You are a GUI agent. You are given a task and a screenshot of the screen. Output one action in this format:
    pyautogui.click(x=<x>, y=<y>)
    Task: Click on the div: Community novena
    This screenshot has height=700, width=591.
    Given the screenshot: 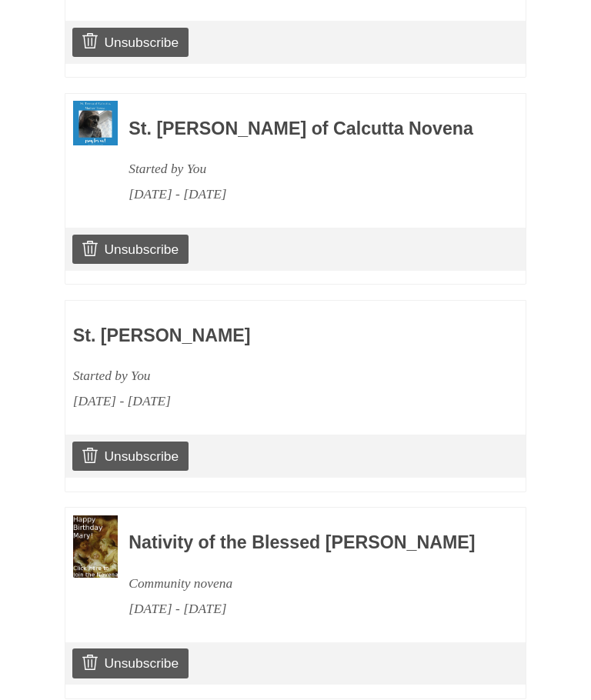 What is the action you would take?
    pyautogui.click(x=306, y=583)
    